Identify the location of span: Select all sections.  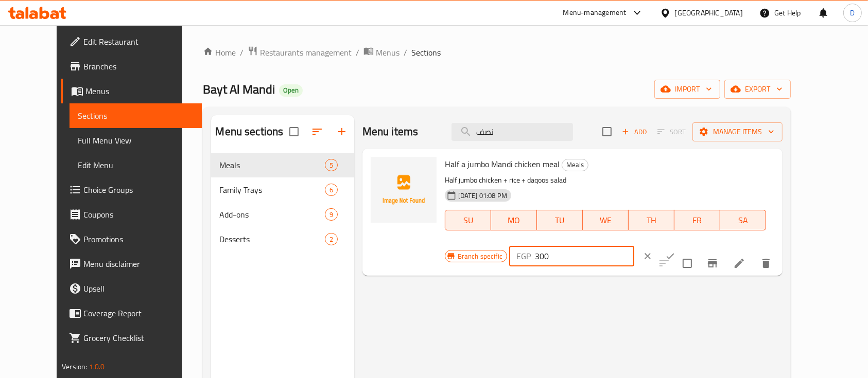
(294, 132).